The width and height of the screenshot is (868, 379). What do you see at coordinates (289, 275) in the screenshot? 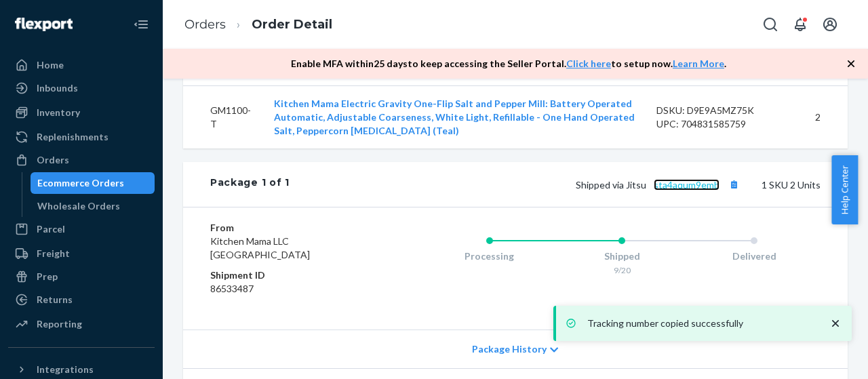
I see `dt: Shipment ID` at bounding box center [289, 275].